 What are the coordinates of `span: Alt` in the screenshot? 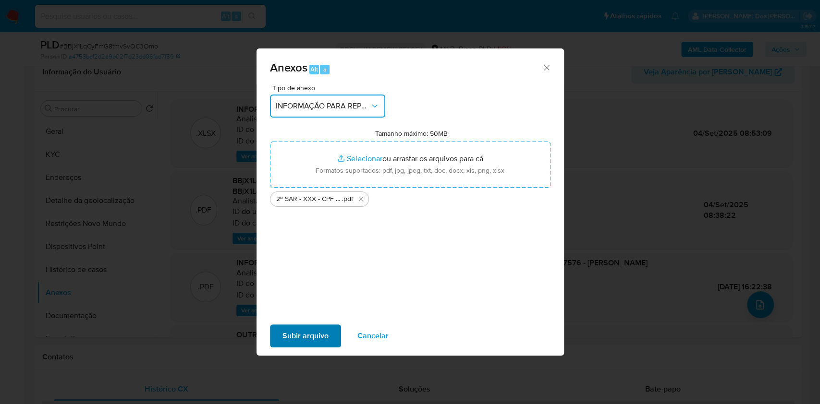 It's located at (314, 69).